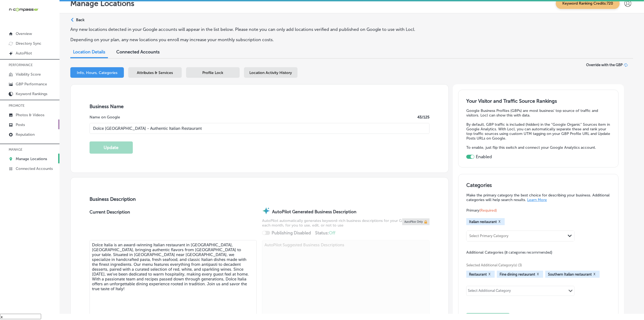 The width and height of the screenshot is (644, 320). What do you see at coordinates (34, 168) in the screenshot?
I see `p: Connected Accounts` at bounding box center [34, 168].